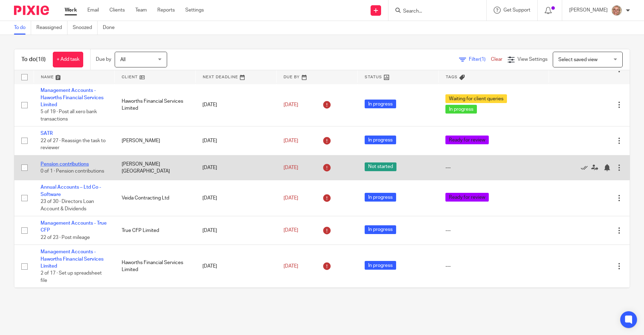 This screenshot has height=335, width=644. Describe the element at coordinates (71, 10) in the screenshot. I see `a: Work` at that location.